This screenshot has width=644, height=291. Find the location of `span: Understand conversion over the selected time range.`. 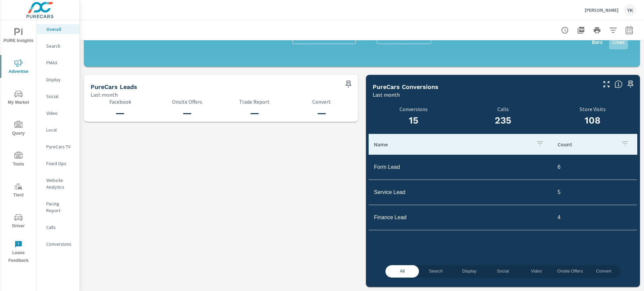

span: Understand conversion over the selected time range. is located at coordinates (619, 84).